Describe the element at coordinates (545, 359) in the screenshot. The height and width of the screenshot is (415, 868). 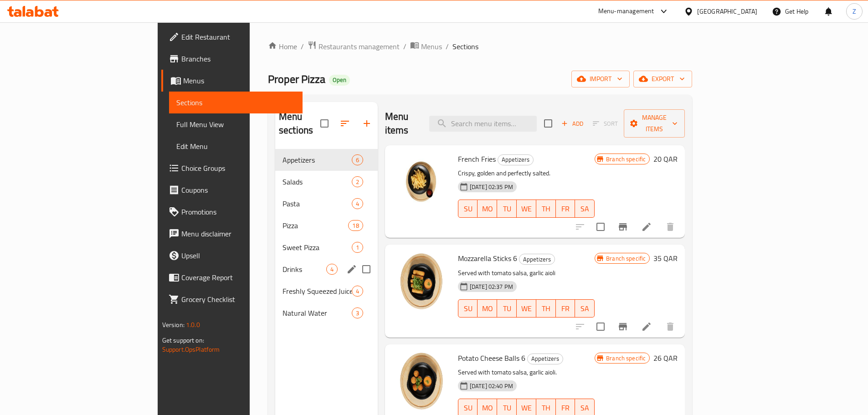
I see `div: Appetizers` at that location.